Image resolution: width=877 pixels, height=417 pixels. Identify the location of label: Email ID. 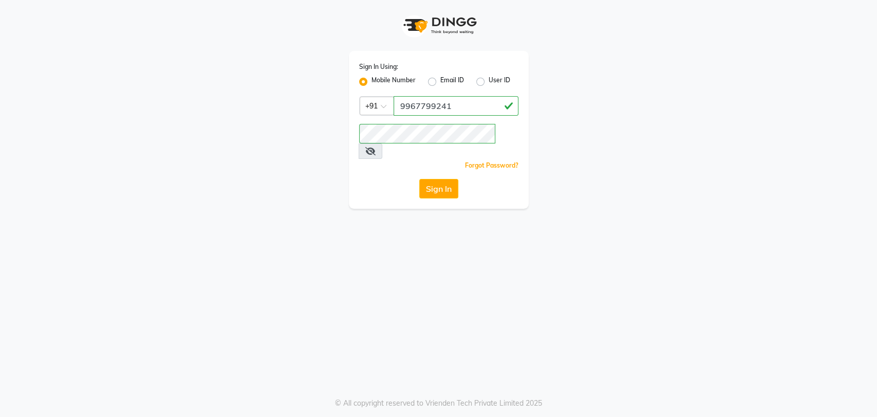
(452, 82).